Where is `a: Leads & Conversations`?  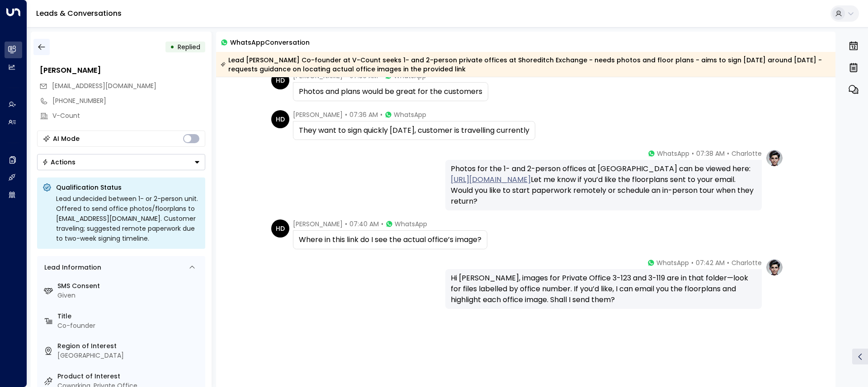 a: Leads & Conversations is located at coordinates (79, 13).